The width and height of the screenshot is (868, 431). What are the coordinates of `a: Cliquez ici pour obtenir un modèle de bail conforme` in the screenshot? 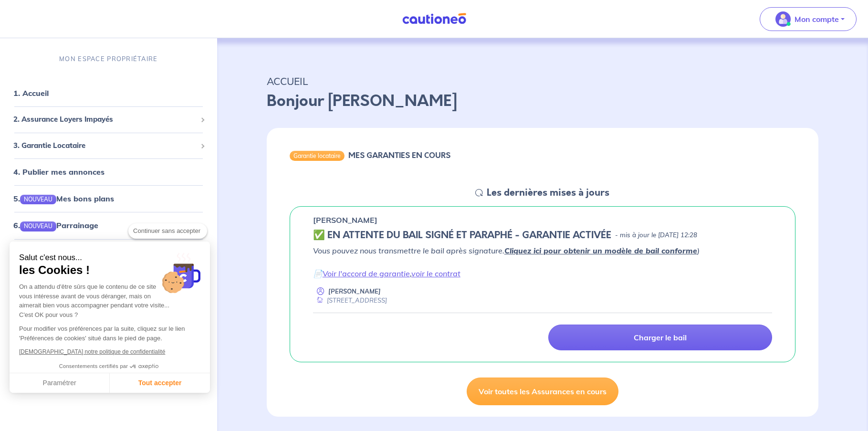 It's located at (601, 251).